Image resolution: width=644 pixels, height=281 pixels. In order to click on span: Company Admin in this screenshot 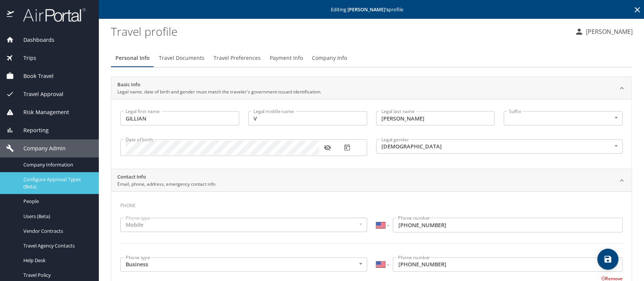, I will do `click(40, 148)`.